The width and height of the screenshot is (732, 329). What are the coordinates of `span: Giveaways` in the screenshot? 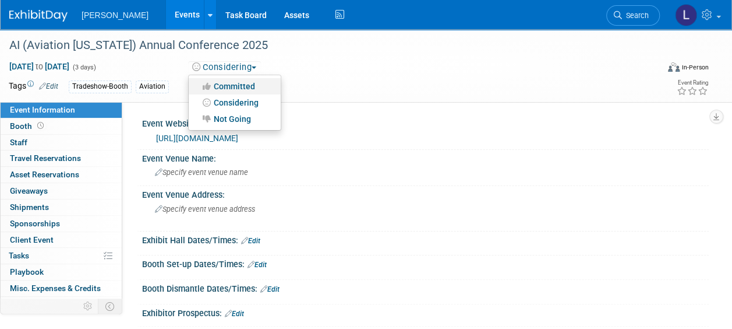 It's located at (29, 191).